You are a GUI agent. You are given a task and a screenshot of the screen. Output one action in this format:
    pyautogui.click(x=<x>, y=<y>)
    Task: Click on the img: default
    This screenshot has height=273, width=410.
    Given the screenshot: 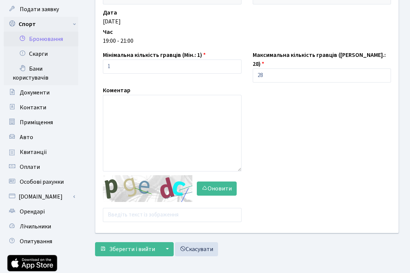 What is the action you would take?
    pyautogui.click(x=147, y=189)
    